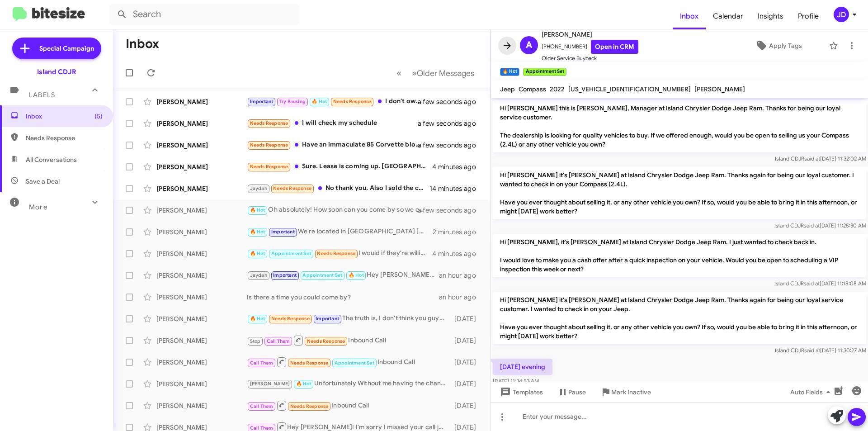 This screenshot has width=868, height=431. What do you see at coordinates (812, 392) in the screenshot?
I see `span: Auto Fields` at bounding box center [812, 392].